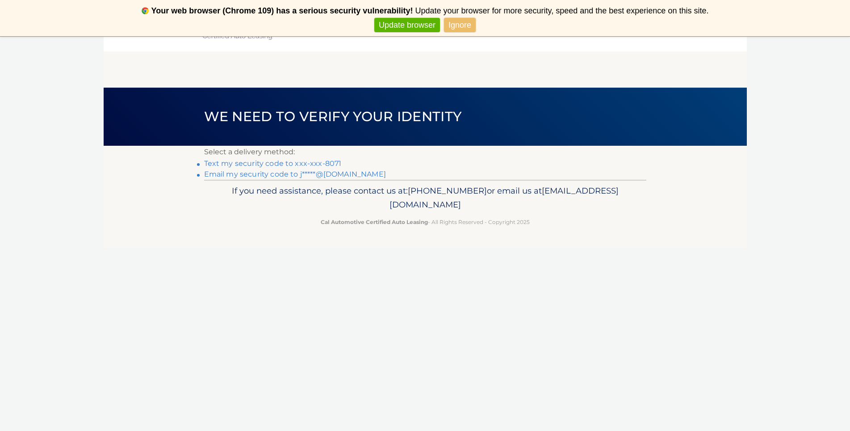  Describe the element at coordinates (374, 222) in the screenshot. I see `strong: Cal Automotive Certified Auto Leasing` at that location.